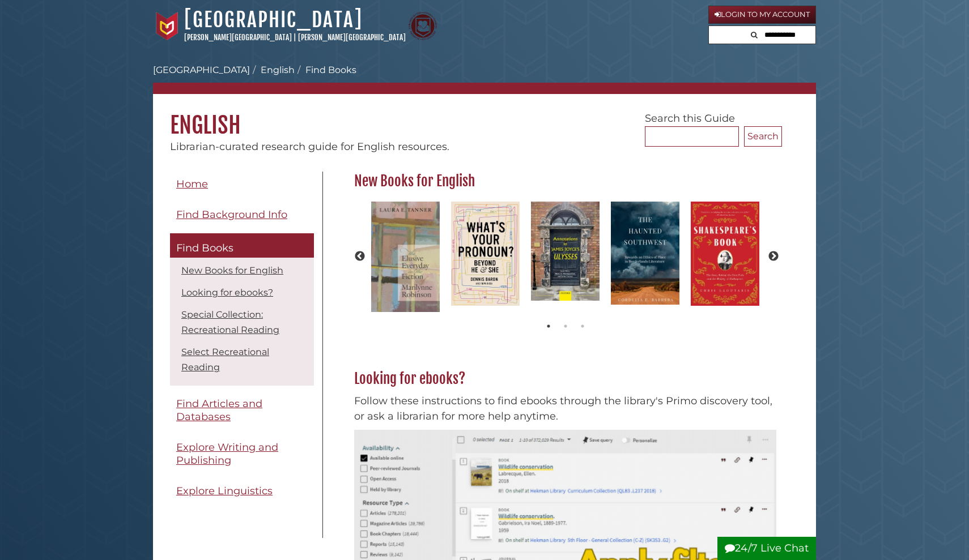 This screenshot has height=560, width=969. Describe the element at coordinates (242, 491) in the screenshot. I see `a: Explore Linguistics` at that location.